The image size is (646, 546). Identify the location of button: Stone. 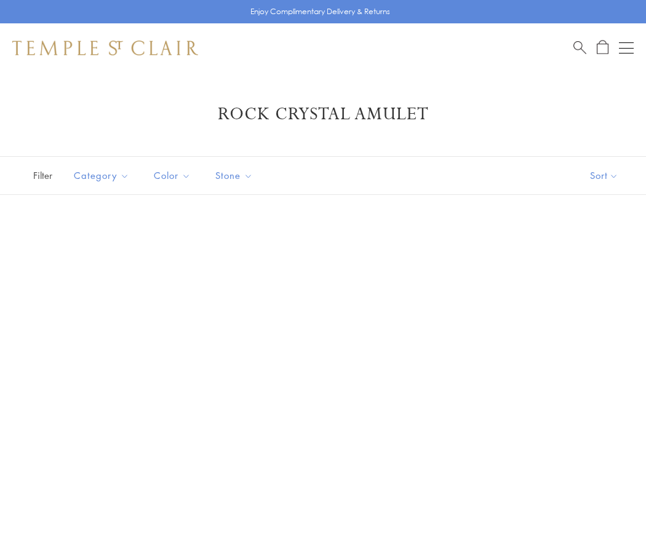
(234, 175).